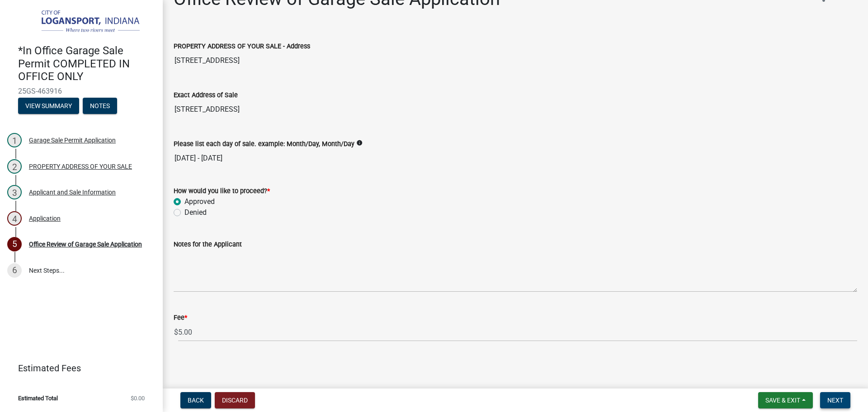 This screenshot has height=412, width=868. I want to click on div: Office Review of Garage Sale Application, so click(85, 244).